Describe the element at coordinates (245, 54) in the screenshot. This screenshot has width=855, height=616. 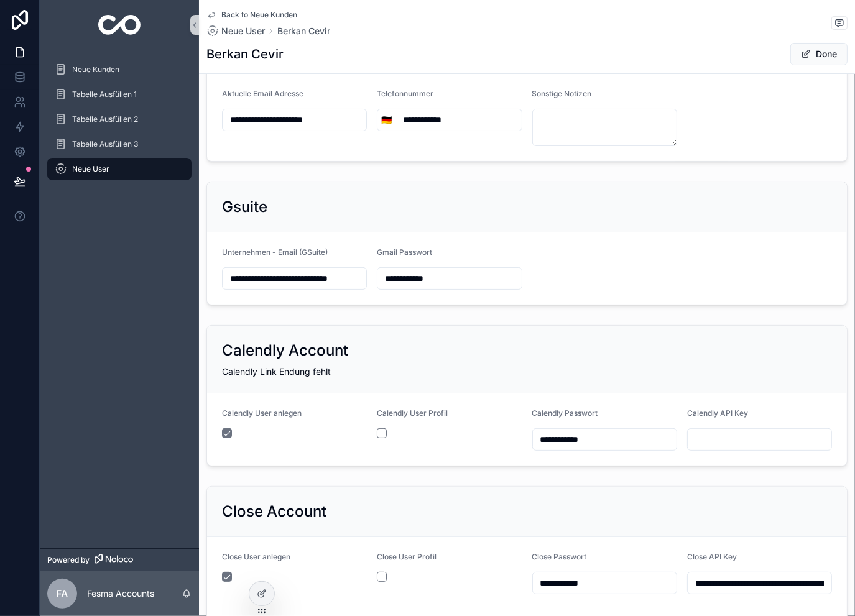
I see `h1: Berkan Cevir` at that location.